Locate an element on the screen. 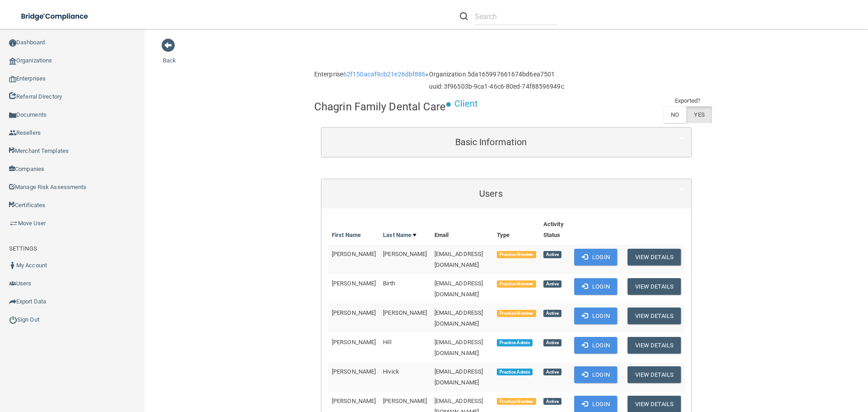 The height and width of the screenshot is (412, 868). h6: Enterprise » is located at coordinates (372, 74).